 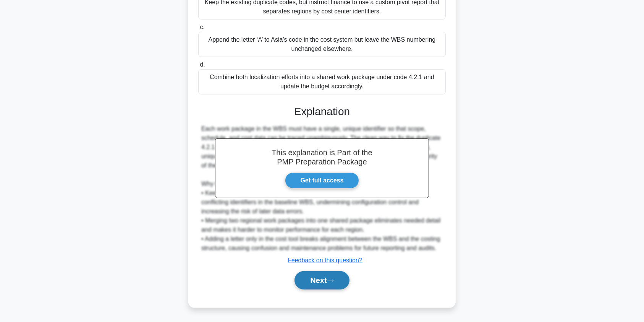 I want to click on span: c., so click(x=202, y=27).